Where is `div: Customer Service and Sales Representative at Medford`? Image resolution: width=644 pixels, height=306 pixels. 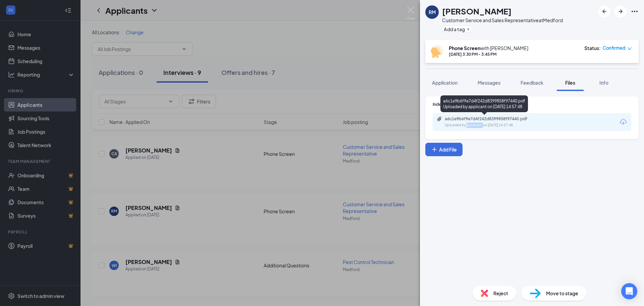 div: Customer Service and Sales Representative at Medford is located at coordinates (503, 20).